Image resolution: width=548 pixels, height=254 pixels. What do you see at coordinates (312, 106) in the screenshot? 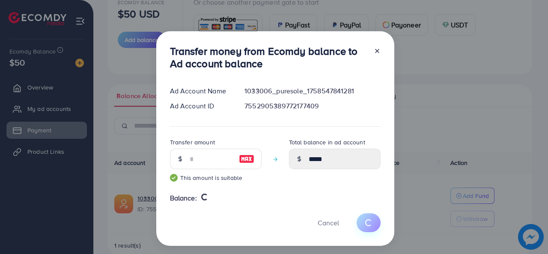
I see `div: 7552905389772177409` at bounding box center [312, 106].